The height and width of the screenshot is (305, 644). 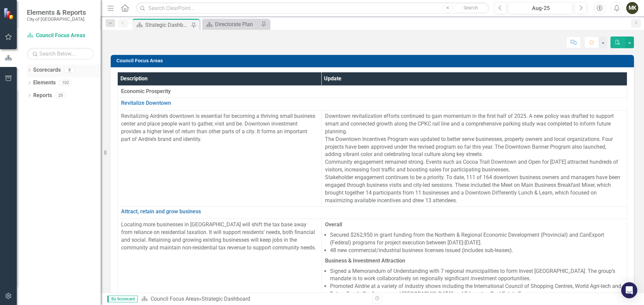 What do you see at coordinates (45, 83) in the screenshot?
I see `a: Elements` at bounding box center [45, 83].